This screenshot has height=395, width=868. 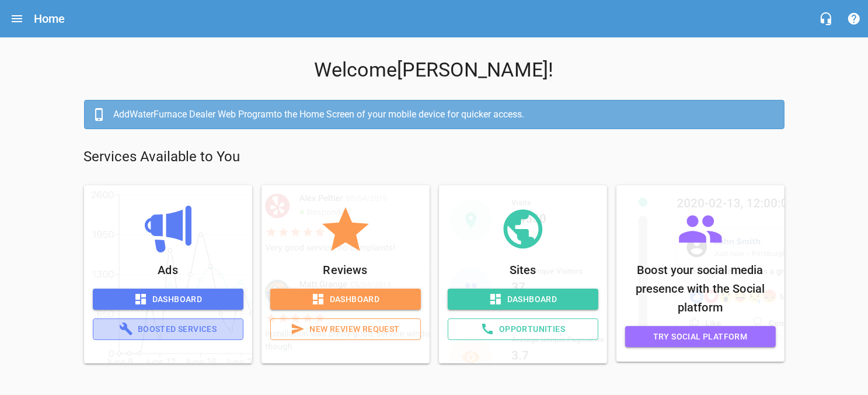 I want to click on a: New Review Request, so click(x=346, y=329).